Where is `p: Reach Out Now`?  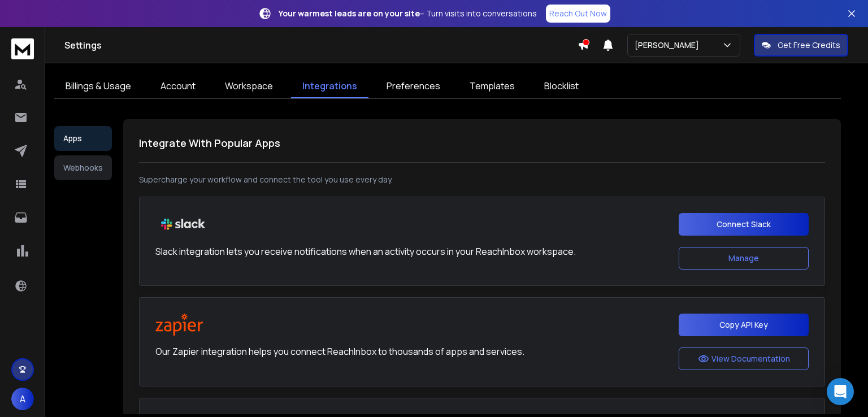
p: Reach Out Now is located at coordinates (578, 14).